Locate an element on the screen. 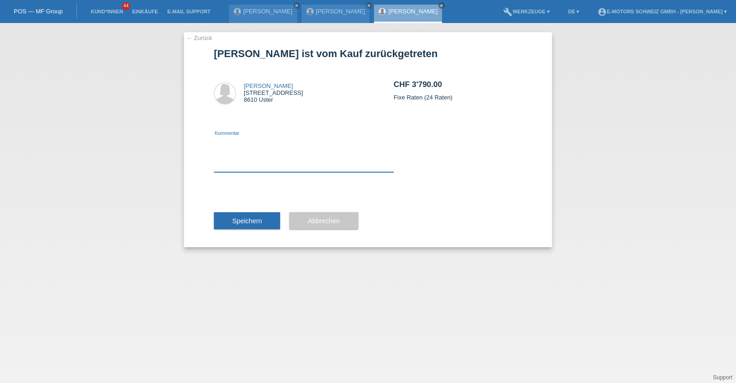 The width and height of the screenshot is (736, 383). a: Kund*innen is located at coordinates (107, 12).